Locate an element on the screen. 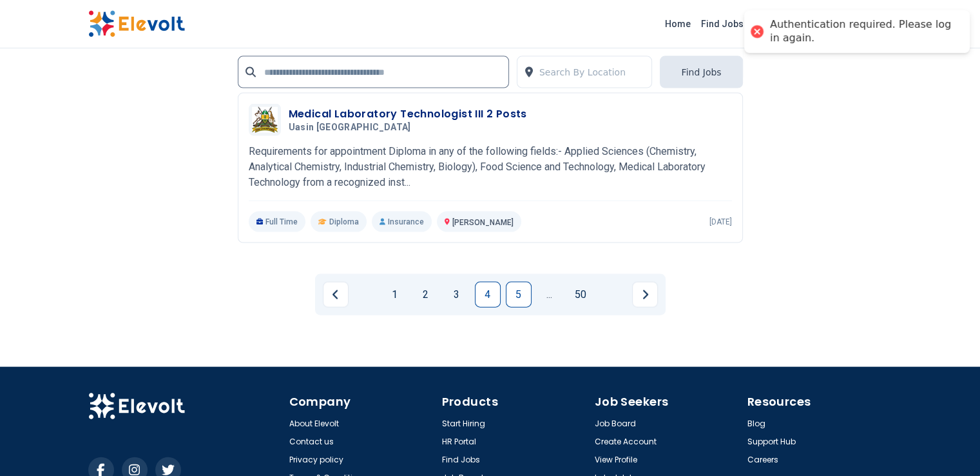 The height and width of the screenshot is (476, 980). span: Diploma is located at coordinates (344, 222).